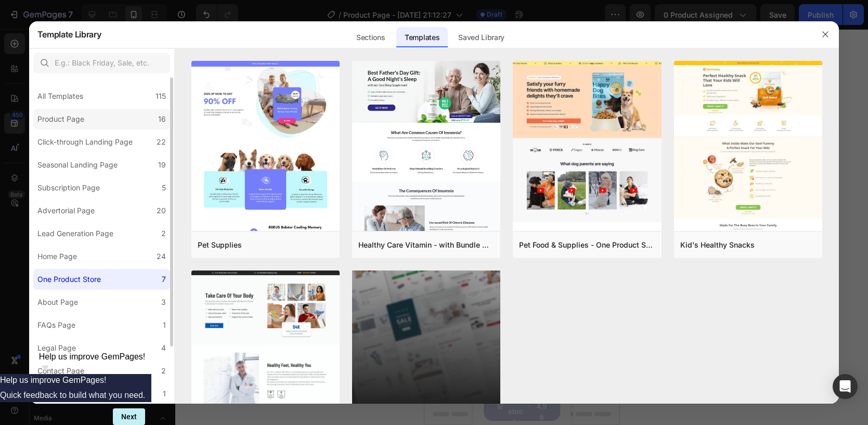  Describe the element at coordinates (481, 38) in the screenshot. I see `div: Saved Library` at that location.